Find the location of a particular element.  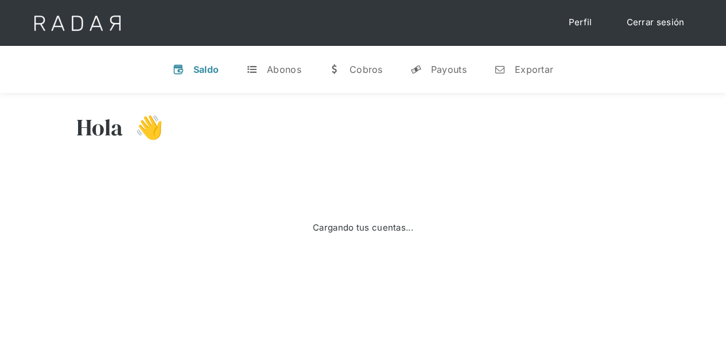

a: Cerrar sesión is located at coordinates (656, 22).